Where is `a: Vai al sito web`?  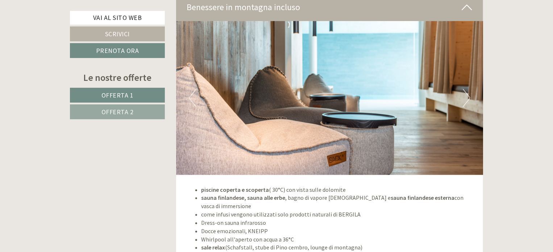
a: Vai al sito web is located at coordinates (117, 18).